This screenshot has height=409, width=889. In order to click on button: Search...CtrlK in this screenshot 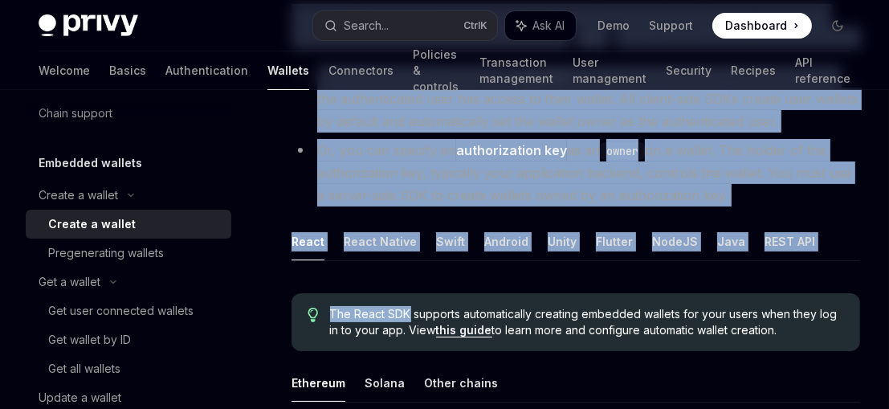, I will do `click(405, 26)`.